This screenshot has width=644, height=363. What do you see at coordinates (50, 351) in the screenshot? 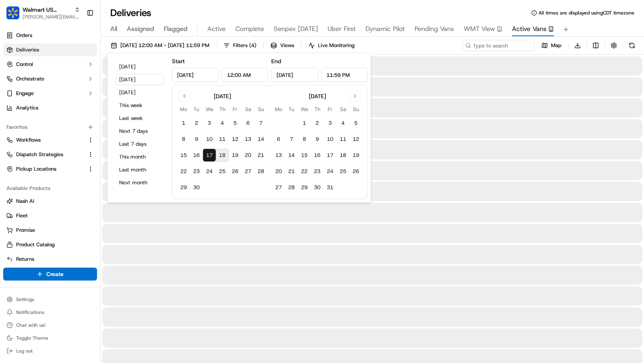
I see `button: Log out` at bounding box center [50, 351].